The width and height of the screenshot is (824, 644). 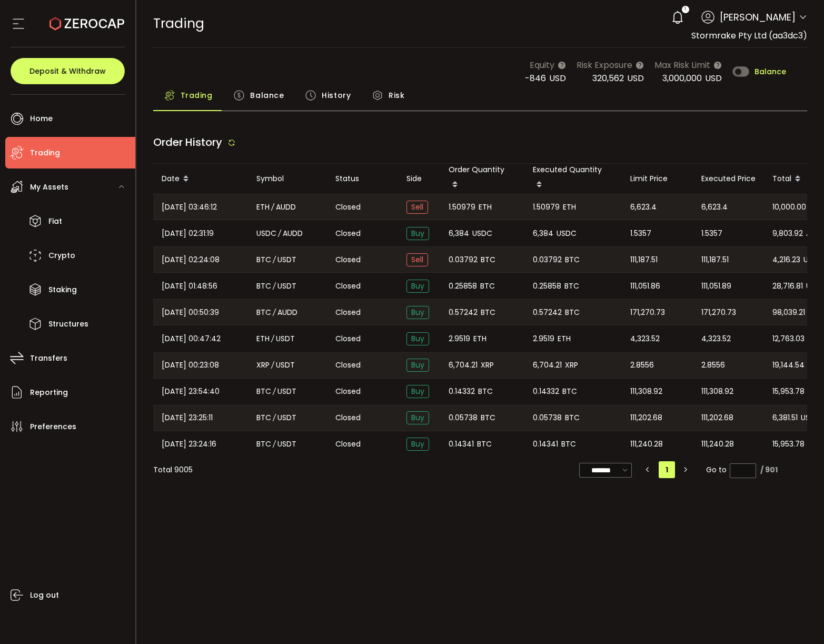 I want to click on span: -846, so click(x=536, y=78).